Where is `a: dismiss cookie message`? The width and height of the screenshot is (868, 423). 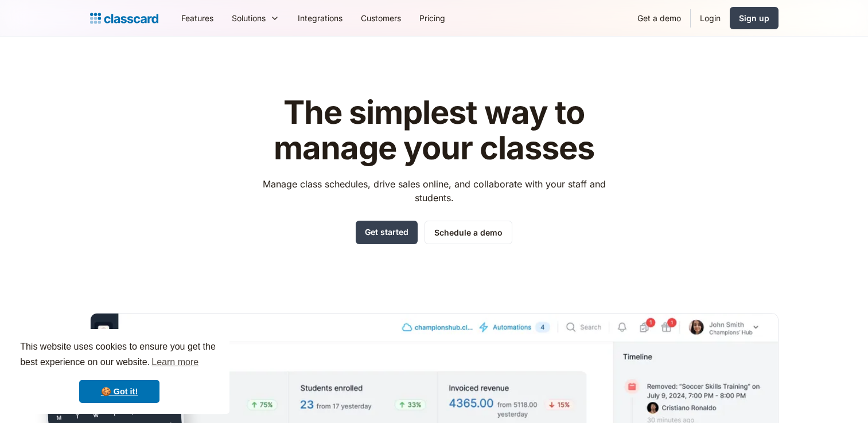 a: dismiss cookie message is located at coordinates (120, 392).